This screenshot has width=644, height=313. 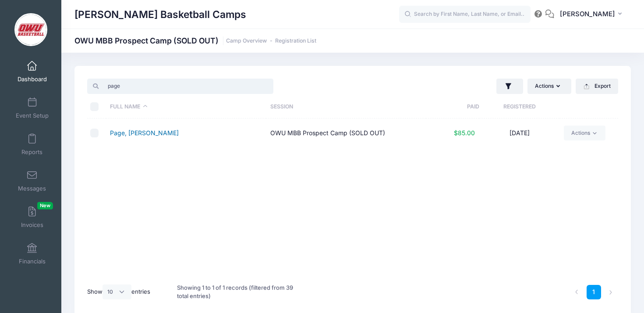 What do you see at coordinates (32, 72) in the screenshot?
I see `a: Dashboard` at bounding box center [32, 72].